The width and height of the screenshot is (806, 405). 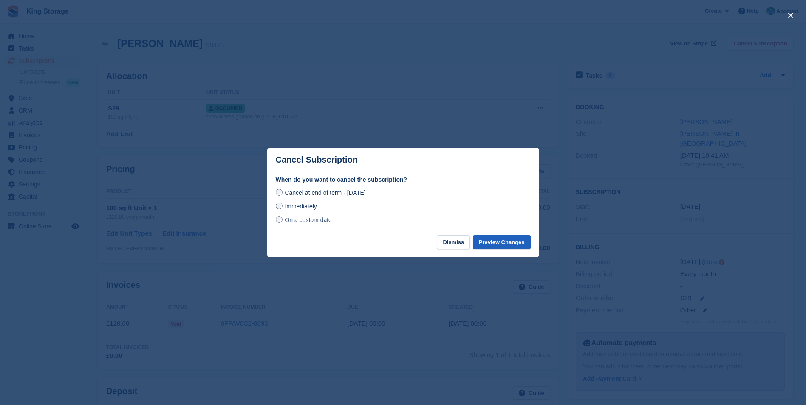 I want to click on button: Dismiss, so click(x=453, y=242).